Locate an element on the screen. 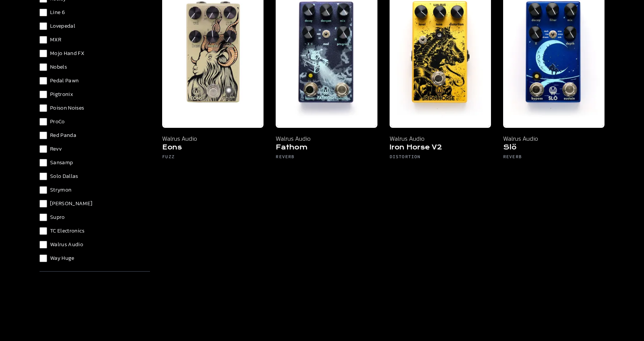  span: Strymon is located at coordinates (61, 190).